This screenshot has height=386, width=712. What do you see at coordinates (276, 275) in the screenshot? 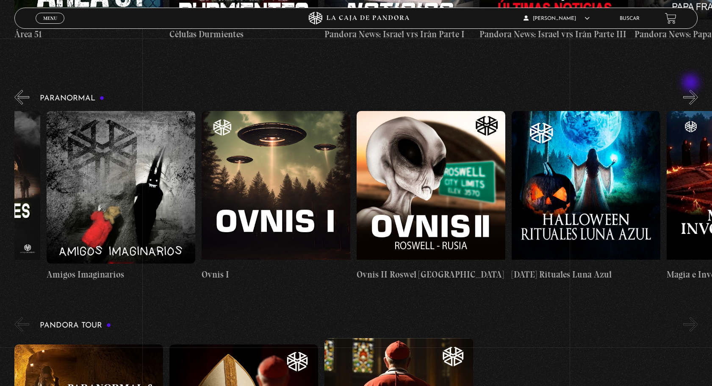
I see `h4: Ovnis I` at bounding box center [276, 275].